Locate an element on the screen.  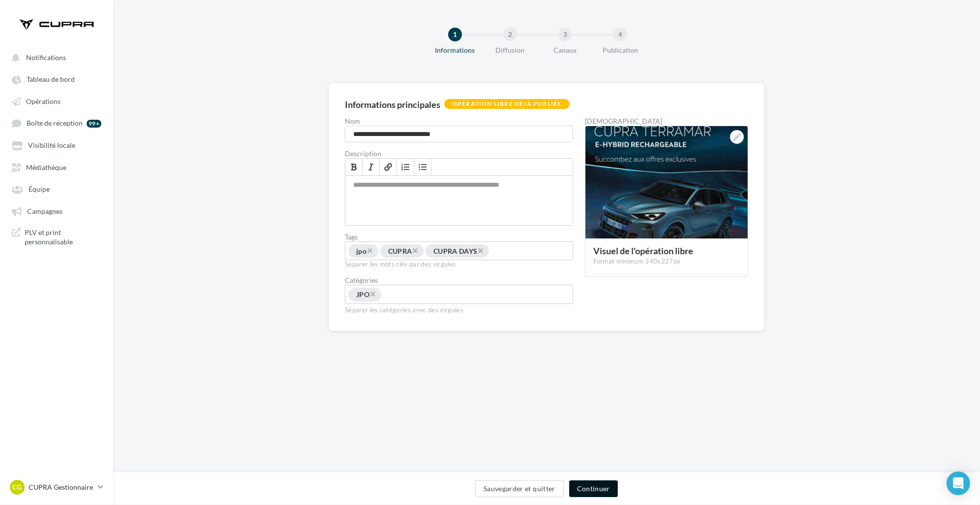
a: Visibilité locale is located at coordinates (57, 144).